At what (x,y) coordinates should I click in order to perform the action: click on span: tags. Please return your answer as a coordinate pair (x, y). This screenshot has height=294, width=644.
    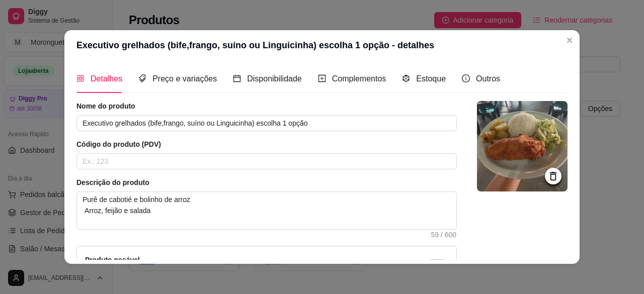
    Looking at the image, I should click on (143, 79).